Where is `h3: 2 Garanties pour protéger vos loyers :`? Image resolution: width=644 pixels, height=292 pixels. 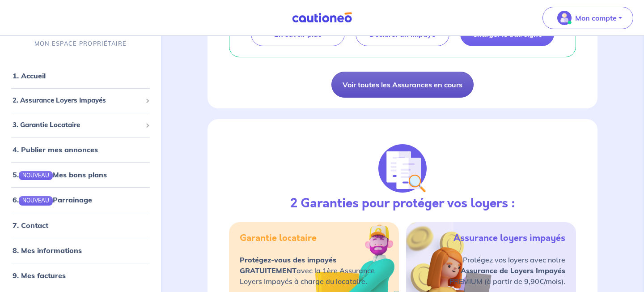 h3: 2 Garanties pour protéger vos loyers : is located at coordinates (402, 204).